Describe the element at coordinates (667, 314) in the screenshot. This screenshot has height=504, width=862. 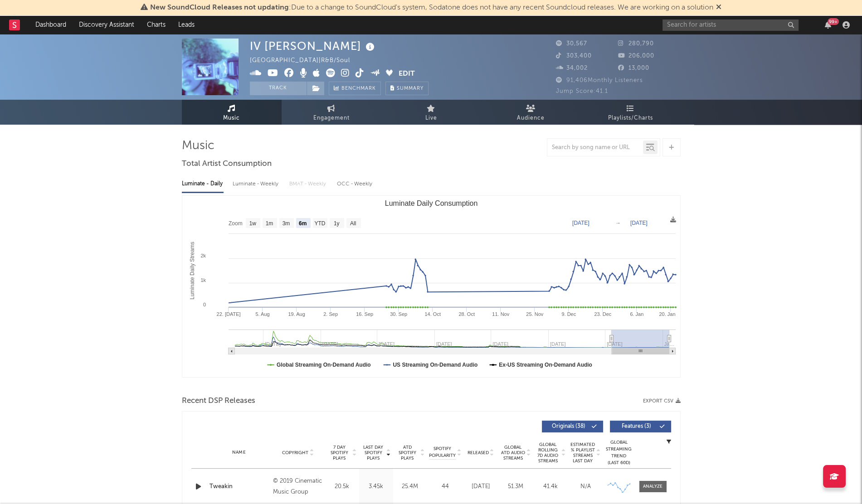
I see `text: 20. Jan` at that location.